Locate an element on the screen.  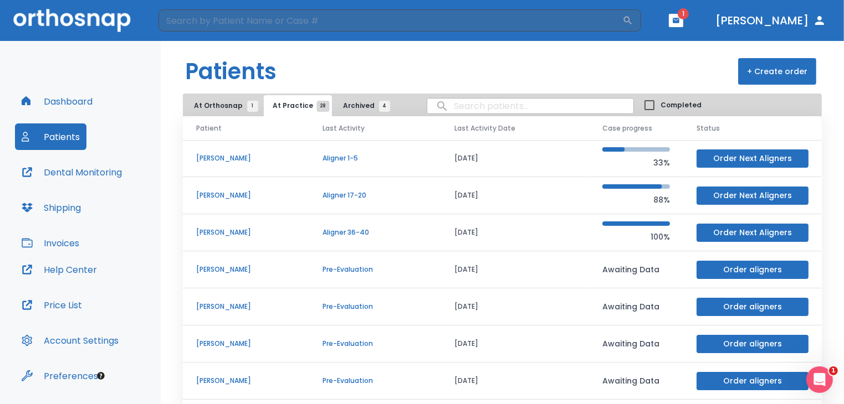
p: Aligner 36-40 is located at coordinates (375, 233).